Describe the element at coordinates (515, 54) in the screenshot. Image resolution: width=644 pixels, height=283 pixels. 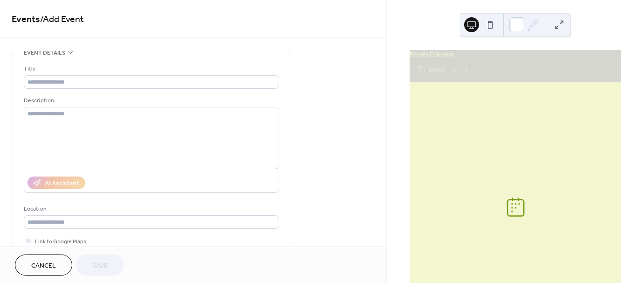
I see `div: Events Calendar` at that location.